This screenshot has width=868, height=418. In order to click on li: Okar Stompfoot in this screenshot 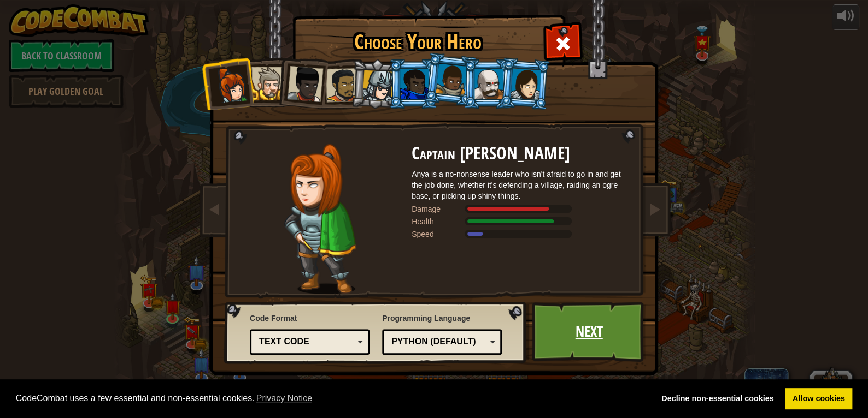, I will do `click(488, 84)`.